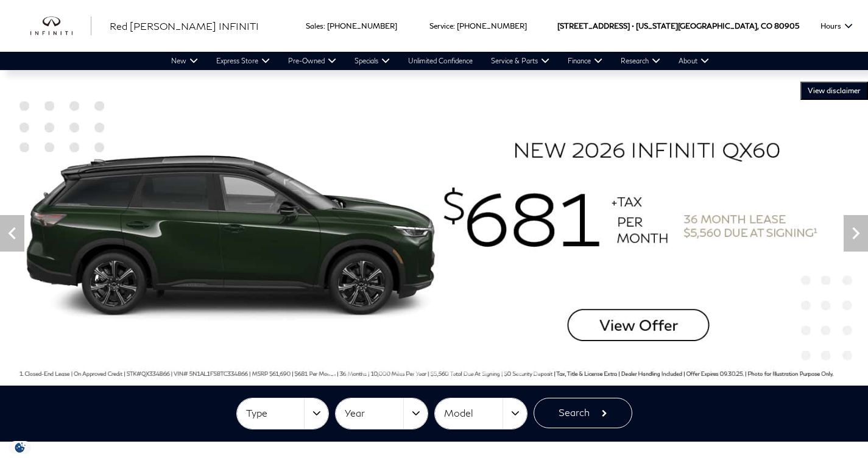 The image size is (868, 466). What do you see at coordinates (400, 369) in the screenshot?
I see `span: Go to slide 5` at bounding box center [400, 369].